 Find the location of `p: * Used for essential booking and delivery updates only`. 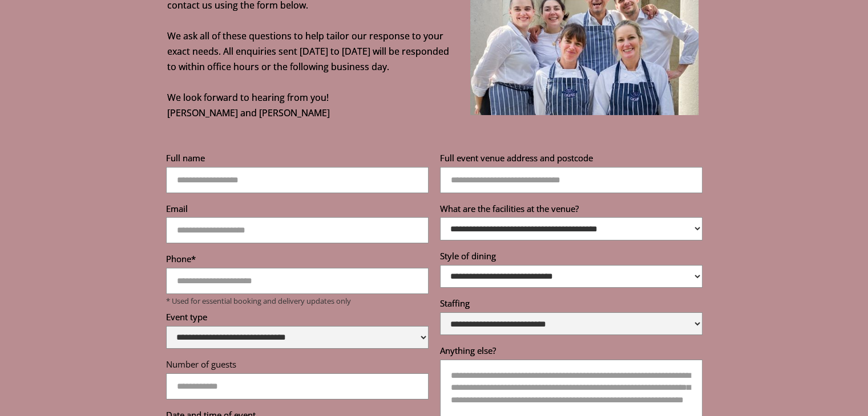

p: * Used for essential booking and delivery updates only is located at coordinates (297, 300).